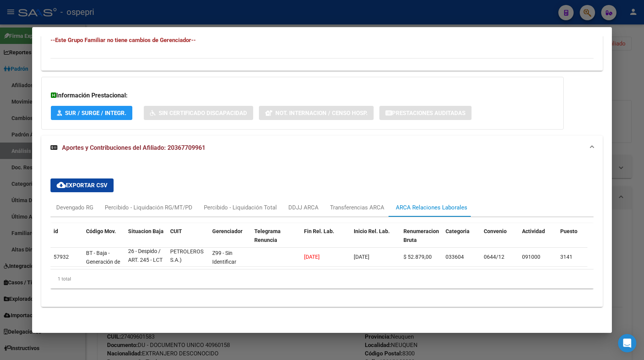  Describe the element at coordinates (326, 240) in the screenshot. I see `datatable-header-cell: Fin Rel. Lab.` at that location.